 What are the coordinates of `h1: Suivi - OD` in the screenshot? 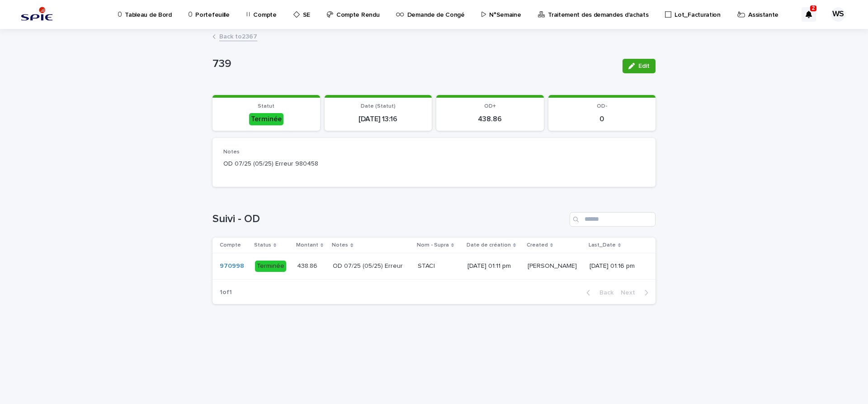 It's located at (389, 219).